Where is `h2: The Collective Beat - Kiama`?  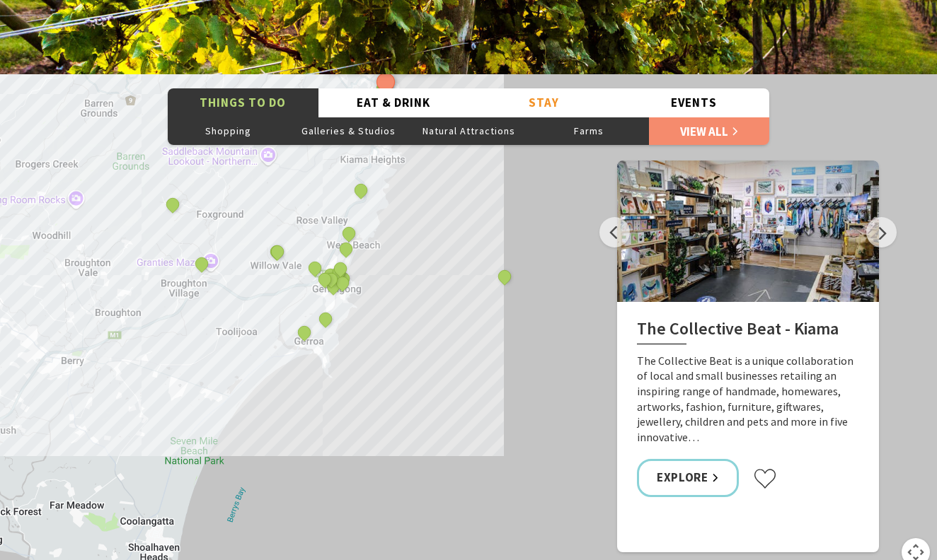
h2: The Collective Beat - Kiama is located at coordinates (748, 332).